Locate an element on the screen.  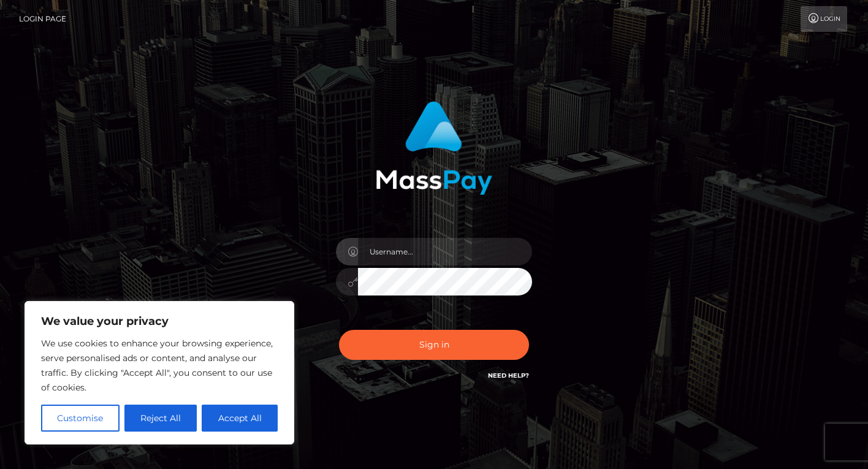
input: Username... is located at coordinates (445, 251).